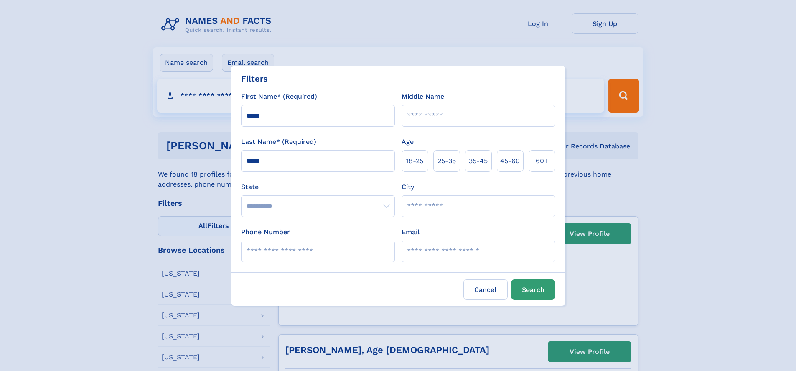 Image resolution: width=796 pixels, height=371 pixels. Describe the element at coordinates (542, 161) in the screenshot. I see `span: 60+` at that location.